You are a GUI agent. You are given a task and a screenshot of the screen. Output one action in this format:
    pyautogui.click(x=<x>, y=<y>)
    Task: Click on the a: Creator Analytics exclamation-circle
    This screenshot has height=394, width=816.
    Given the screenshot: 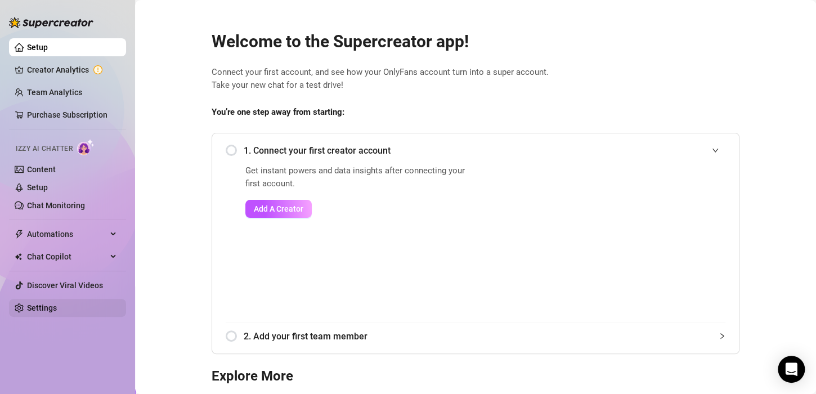 What is the action you would take?
    pyautogui.click(x=72, y=70)
    